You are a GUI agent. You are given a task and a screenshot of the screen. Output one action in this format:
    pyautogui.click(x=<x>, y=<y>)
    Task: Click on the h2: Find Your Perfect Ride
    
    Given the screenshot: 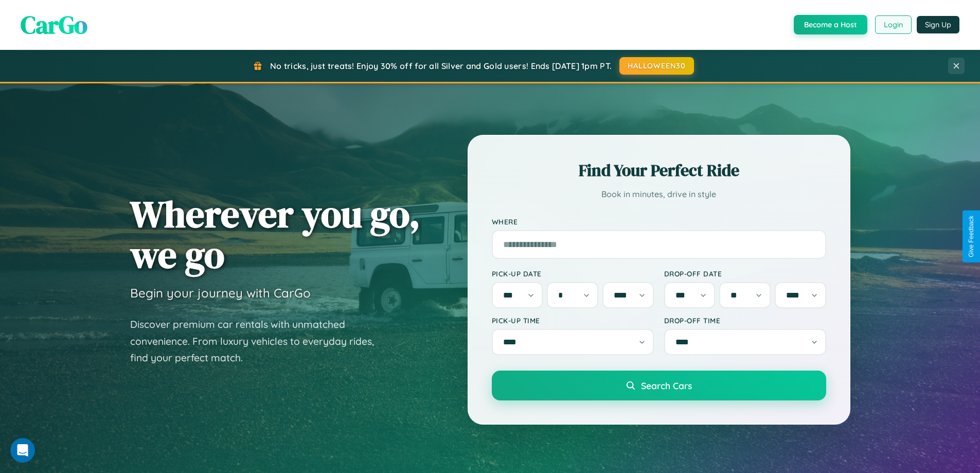 What is the action you would take?
    pyautogui.click(x=659, y=171)
    